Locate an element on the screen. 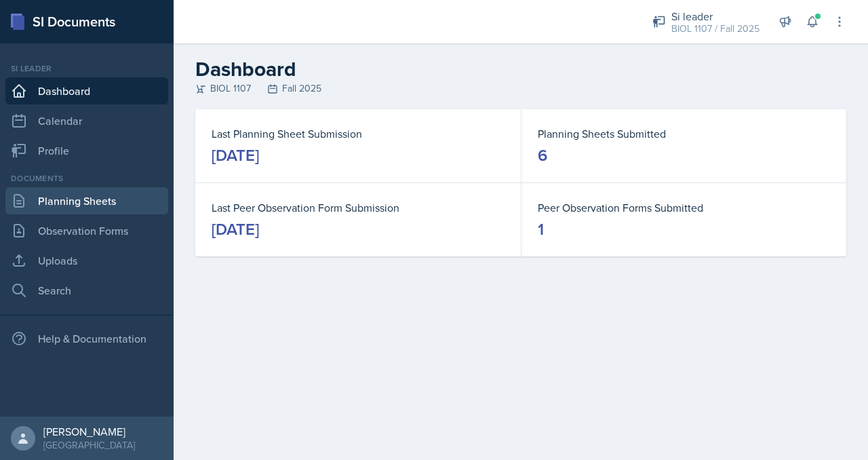 Image resolution: width=868 pixels, height=460 pixels. a: Dashboard is located at coordinates (87, 91).